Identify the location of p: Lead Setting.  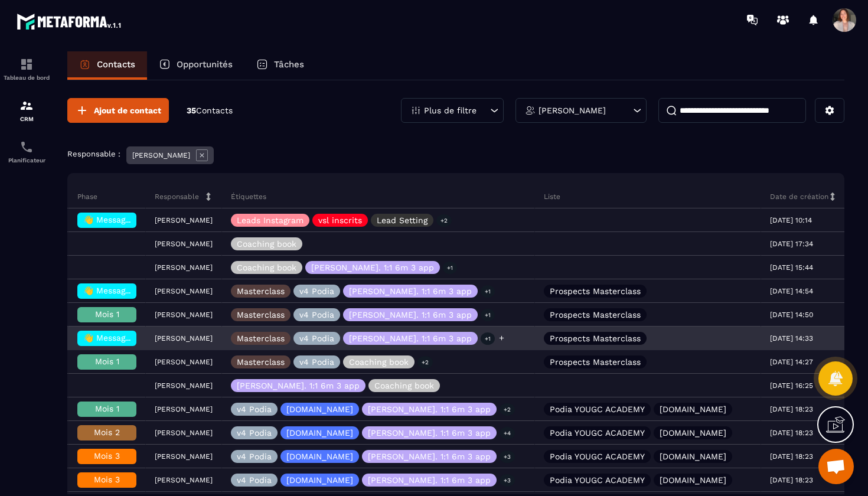
(402, 220).